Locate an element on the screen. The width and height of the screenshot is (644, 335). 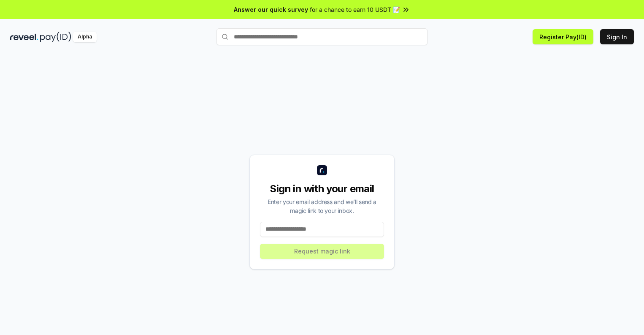
img: logo_small is located at coordinates (322, 170).